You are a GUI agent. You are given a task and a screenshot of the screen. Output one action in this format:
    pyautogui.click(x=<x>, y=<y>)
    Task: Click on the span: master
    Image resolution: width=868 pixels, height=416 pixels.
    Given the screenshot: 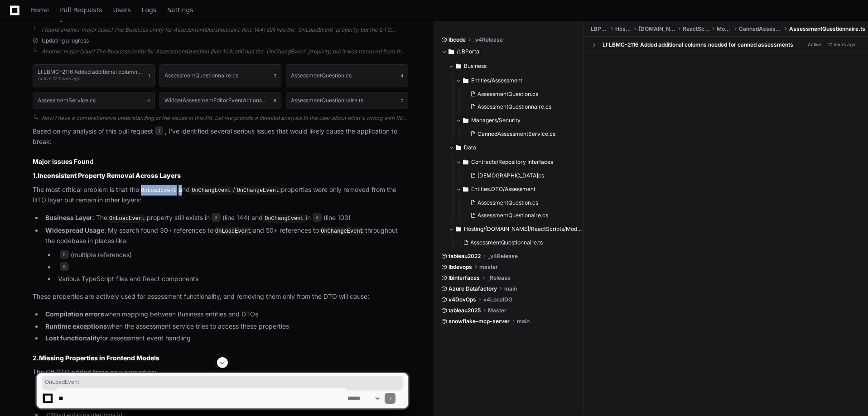 What is the action you would take?
    pyautogui.click(x=488, y=267)
    